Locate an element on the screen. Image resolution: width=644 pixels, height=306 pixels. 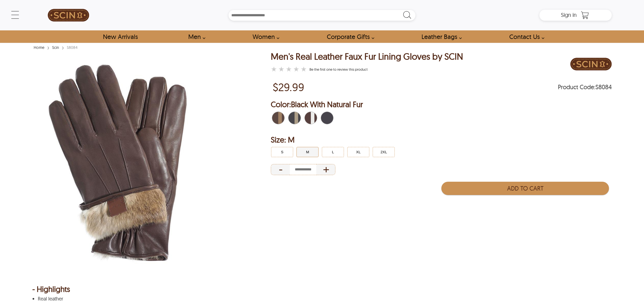
label: 1 rating is located at coordinates (274, 69).